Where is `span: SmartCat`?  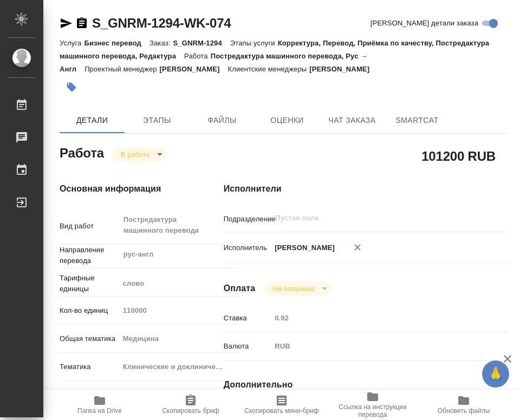
span: SmartCat is located at coordinates (417, 120).